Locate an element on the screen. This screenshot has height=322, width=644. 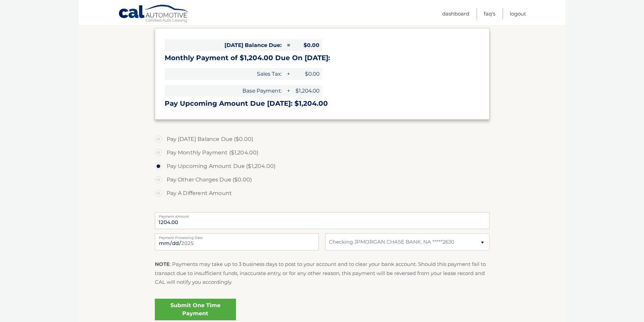
label: Pay Monthly Payment ($1,204.00) is located at coordinates (322, 153).